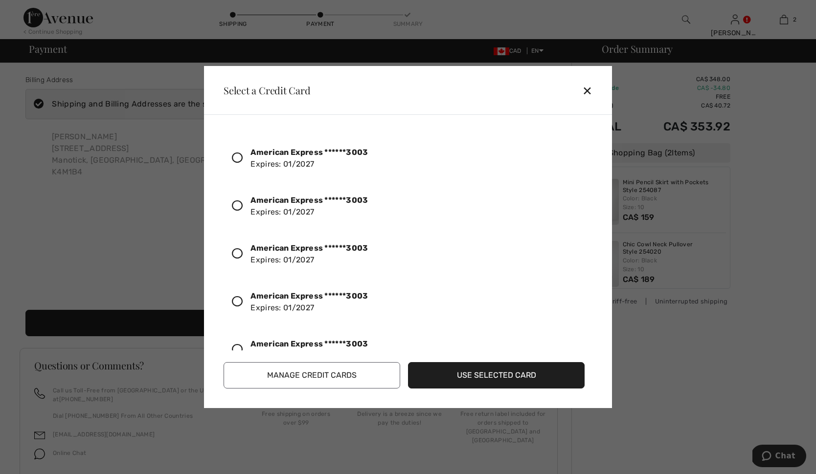 This screenshot has width=816, height=474. What do you see at coordinates (312, 376) in the screenshot?
I see `button: Manage Credit Cards` at bounding box center [312, 376].